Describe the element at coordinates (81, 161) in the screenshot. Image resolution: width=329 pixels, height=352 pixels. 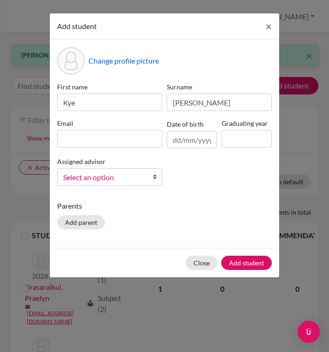
I see `label: Assigned advisor` at that location.